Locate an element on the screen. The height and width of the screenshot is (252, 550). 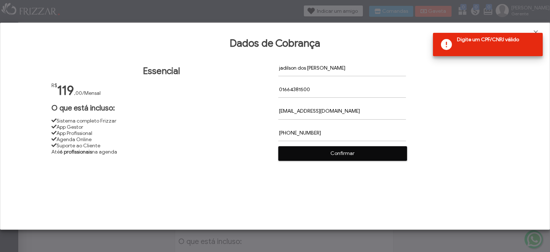
h1: Dados de Cobrança is located at coordinates (275, 43).